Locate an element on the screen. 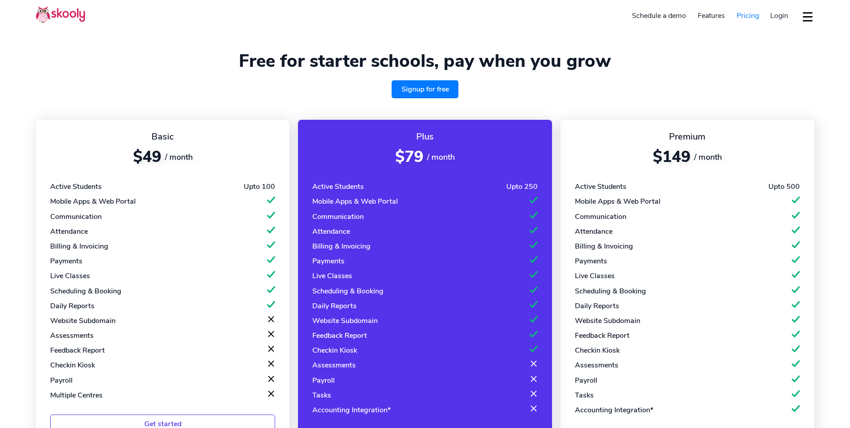 The height and width of the screenshot is (428, 850). div: Upto 100 is located at coordinates (260, 187).